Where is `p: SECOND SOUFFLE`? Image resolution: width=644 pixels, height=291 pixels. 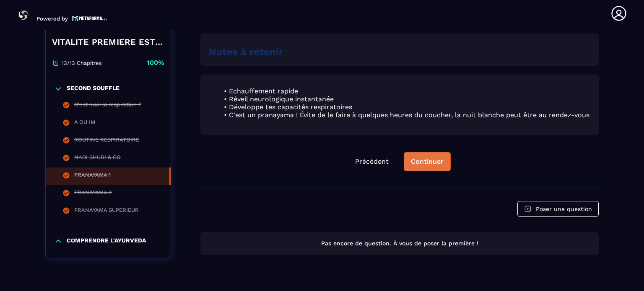 p: SECOND SOUFFLE is located at coordinates (93, 89).